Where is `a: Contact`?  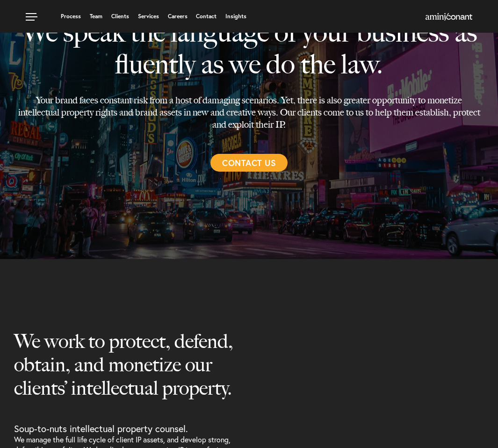 a: Contact is located at coordinates (206, 16).